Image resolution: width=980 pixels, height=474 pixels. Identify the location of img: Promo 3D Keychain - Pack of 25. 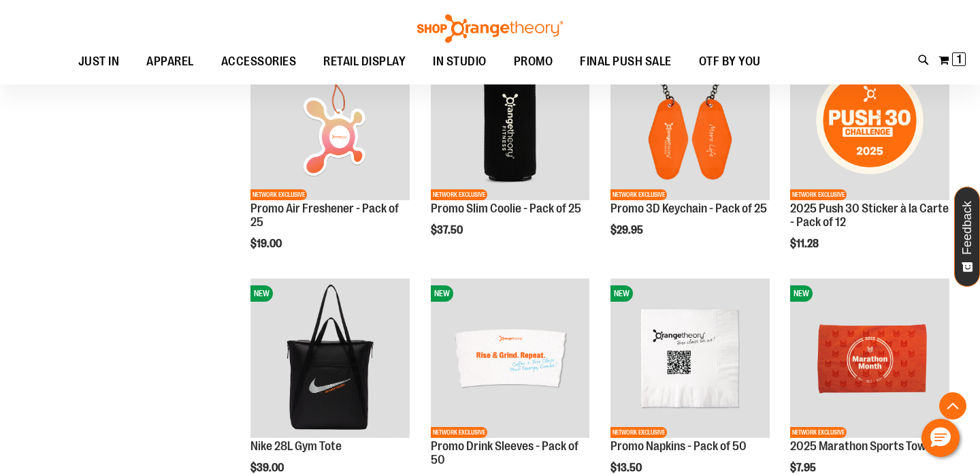
(690, 120).